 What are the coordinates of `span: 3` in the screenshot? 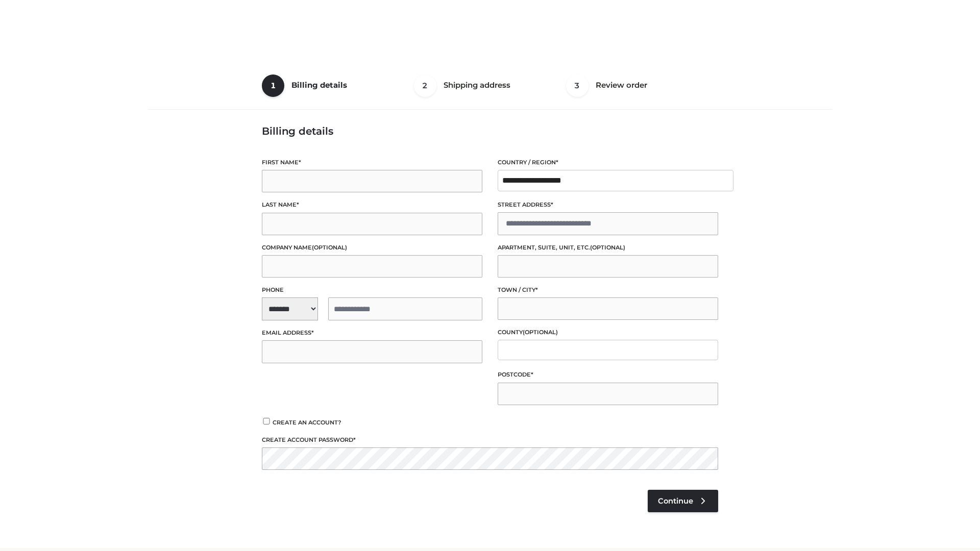 It's located at (578, 86).